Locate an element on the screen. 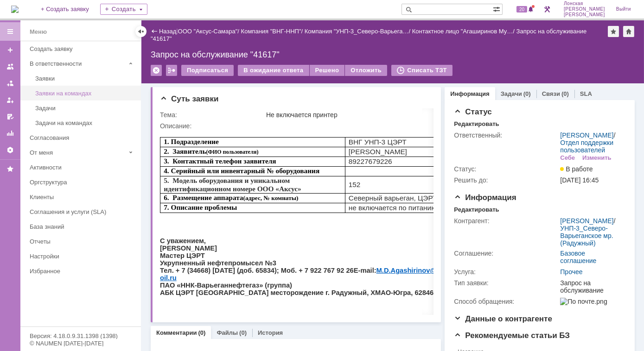 Image resolution: width=644 pixels, height=351 pixels. div: Версия: 4.18.0.9.31.1398 (1398) is located at coordinates (81, 336).